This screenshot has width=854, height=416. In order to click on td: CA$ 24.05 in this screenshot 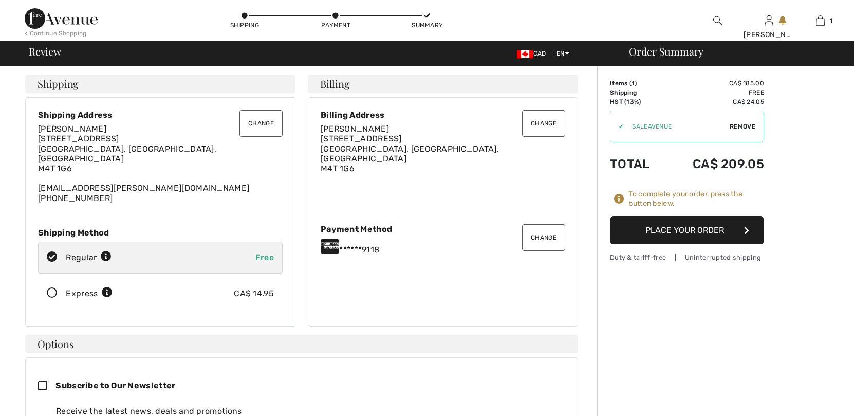, I will do `click(714, 102)`.